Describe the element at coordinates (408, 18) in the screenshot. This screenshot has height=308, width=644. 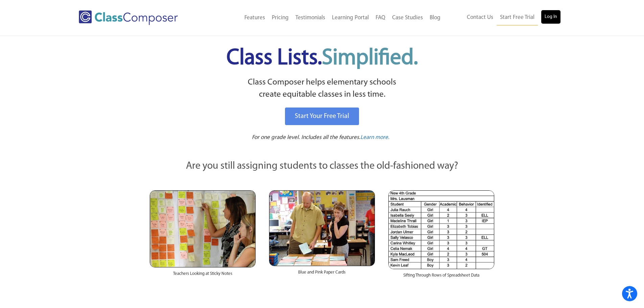
I see `a: Case Studies` at that location.